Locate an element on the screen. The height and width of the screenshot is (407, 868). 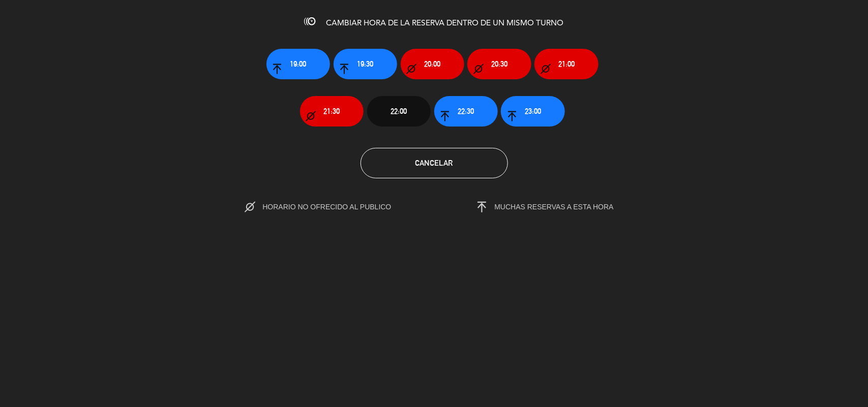
button: 19:00 is located at coordinates (298, 64).